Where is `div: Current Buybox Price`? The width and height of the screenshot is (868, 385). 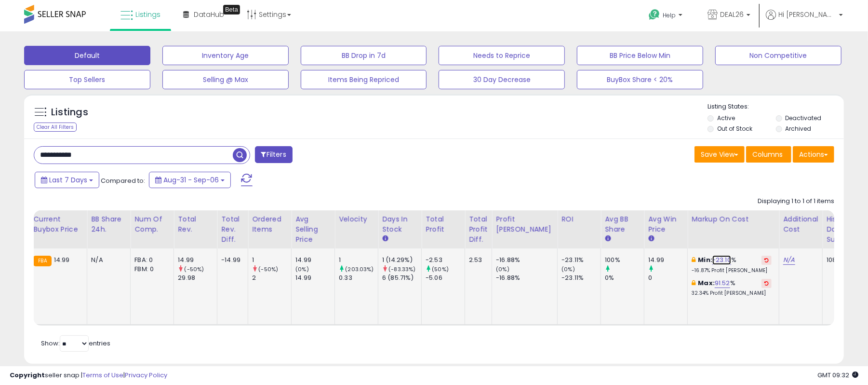
div: Current Buybox Price is located at coordinates (58, 224).